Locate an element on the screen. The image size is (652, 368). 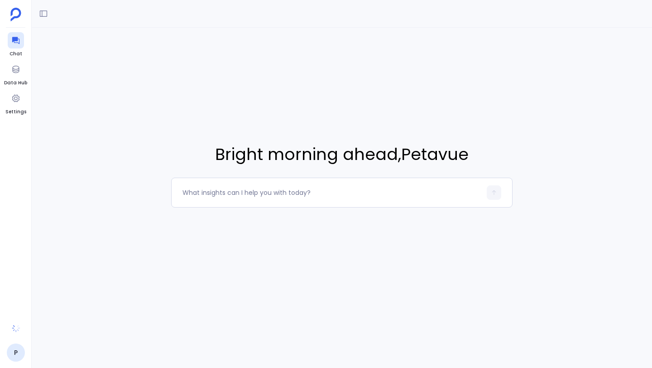
a: Settings is located at coordinates (16, 103).